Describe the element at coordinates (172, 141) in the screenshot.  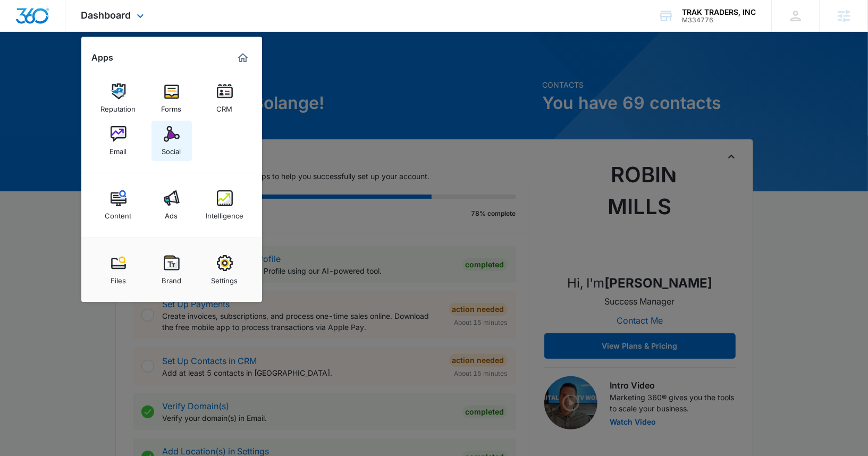
I see `a: Social` at that location.